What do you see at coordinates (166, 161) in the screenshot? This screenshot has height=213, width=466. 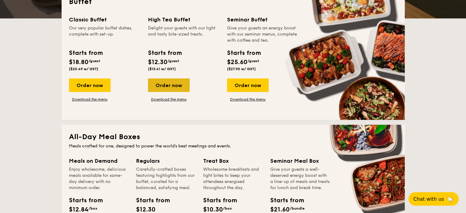 I see `div: Regulars` at bounding box center [166, 161].